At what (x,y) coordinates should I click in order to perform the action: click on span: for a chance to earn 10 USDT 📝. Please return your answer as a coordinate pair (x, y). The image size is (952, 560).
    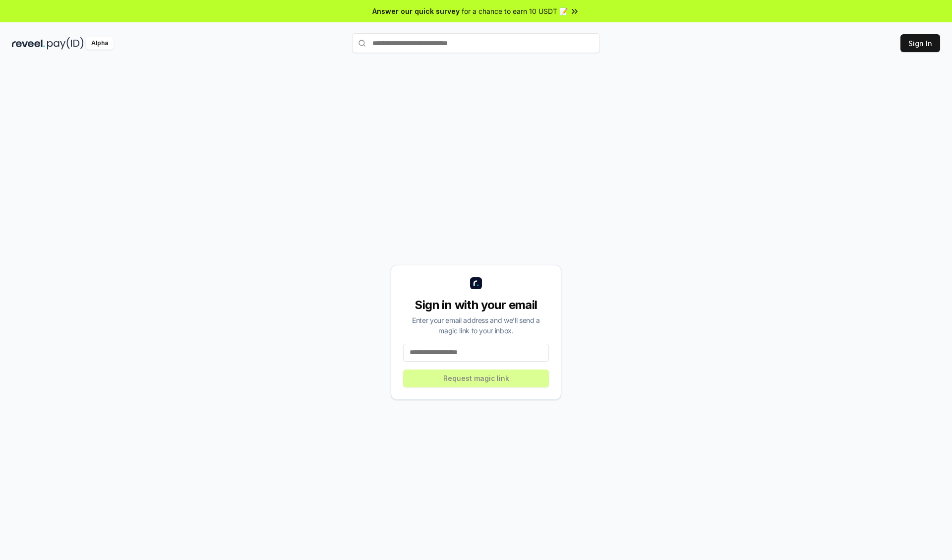
    Looking at the image, I should click on (515, 11).